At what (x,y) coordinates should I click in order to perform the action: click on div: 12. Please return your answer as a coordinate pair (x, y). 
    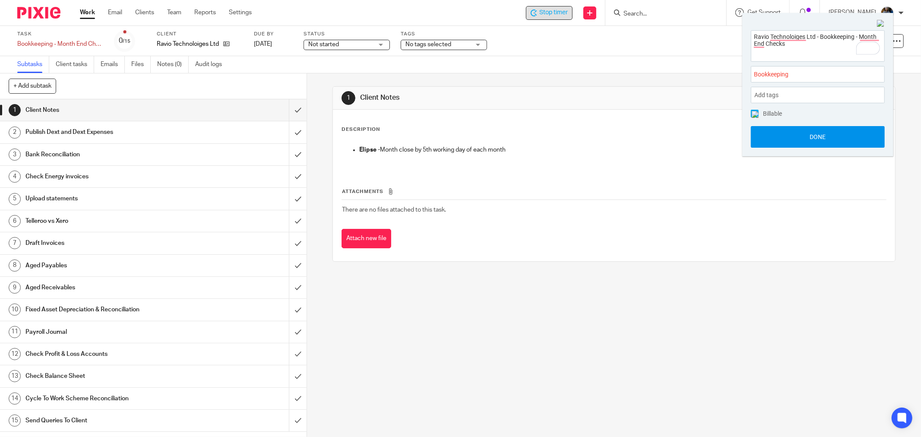
    Looking at the image, I should click on (15, 354).